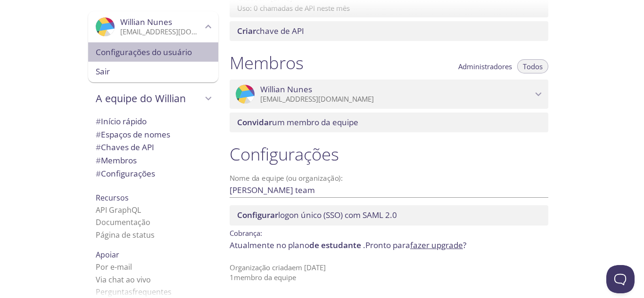 The width and height of the screenshot is (644, 298). I want to click on font: de estudante, so click(335, 245).